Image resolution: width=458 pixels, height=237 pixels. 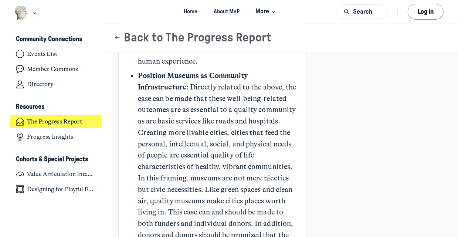 What do you see at coordinates (56, 137) in the screenshot?
I see `a: Progress Insights` at bounding box center [56, 137].